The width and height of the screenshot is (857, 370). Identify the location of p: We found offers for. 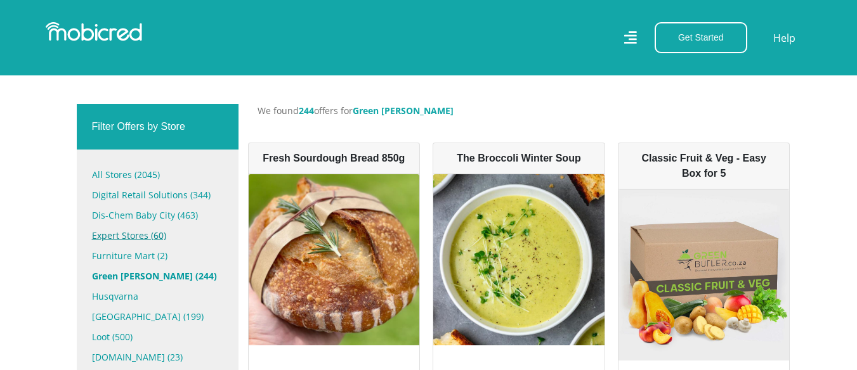
(519, 110).